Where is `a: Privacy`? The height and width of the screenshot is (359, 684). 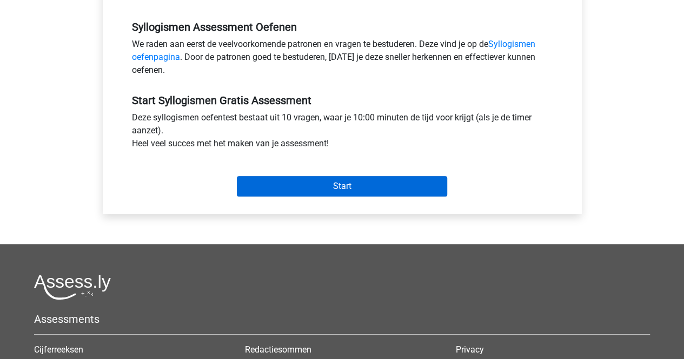 a: Privacy is located at coordinates (469, 350).